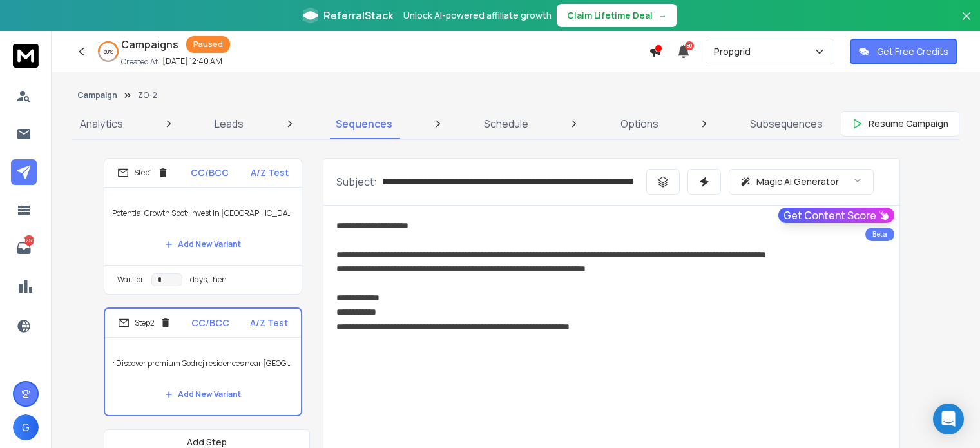  What do you see at coordinates (786, 124) in the screenshot?
I see `p: Subsequences` at bounding box center [786, 124].